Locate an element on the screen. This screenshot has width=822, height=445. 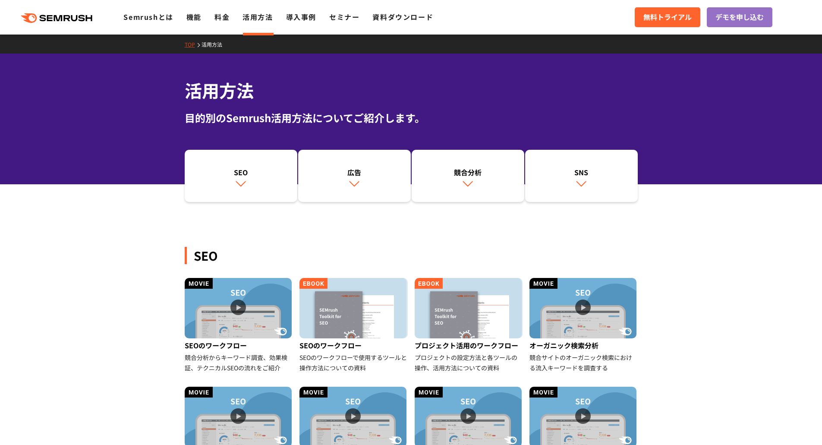
a: プロジェクト活用のワークフロー プロジェクトの設定方法と各ツールの操作、活用方法についての資料 is located at coordinates (468, 325).